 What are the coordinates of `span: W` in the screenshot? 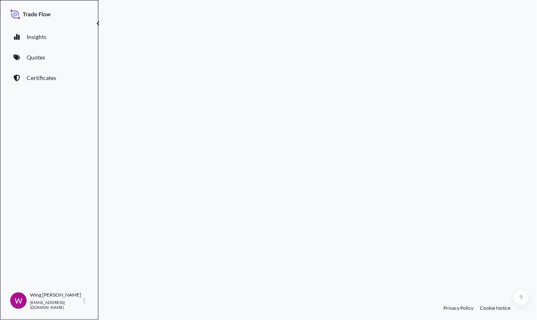 It's located at (18, 300).